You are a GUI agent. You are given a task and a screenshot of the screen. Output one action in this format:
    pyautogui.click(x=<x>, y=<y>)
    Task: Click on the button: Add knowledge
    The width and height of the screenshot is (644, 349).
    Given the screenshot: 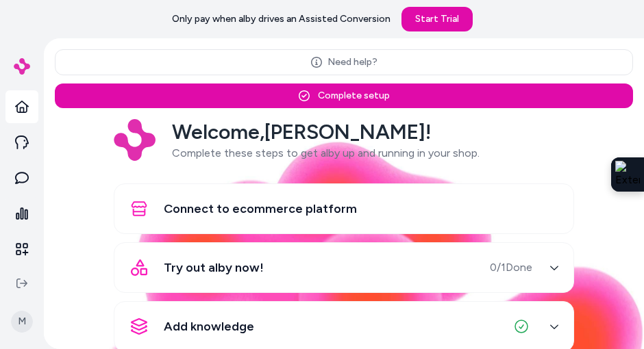 What is the action you would take?
    pyautogui.click(x=343, y=327)
    